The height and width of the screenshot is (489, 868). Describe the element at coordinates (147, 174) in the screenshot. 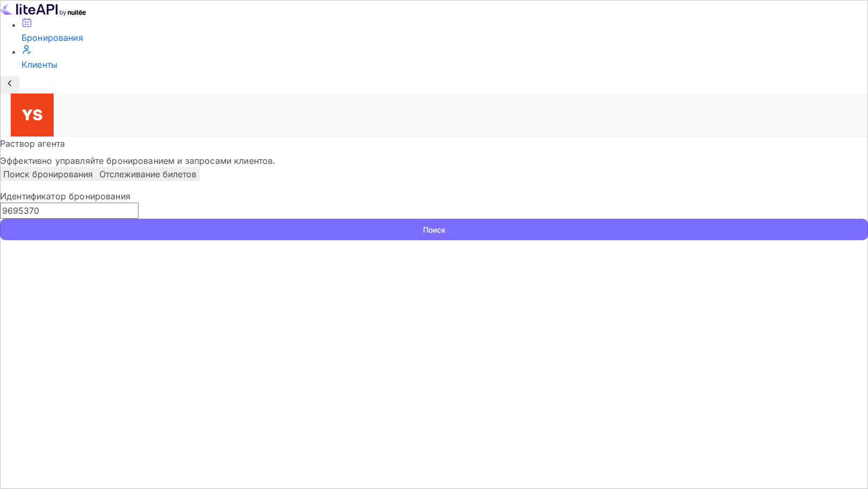

I see `ya-tr-span: Отслеживание билетов` at that location.